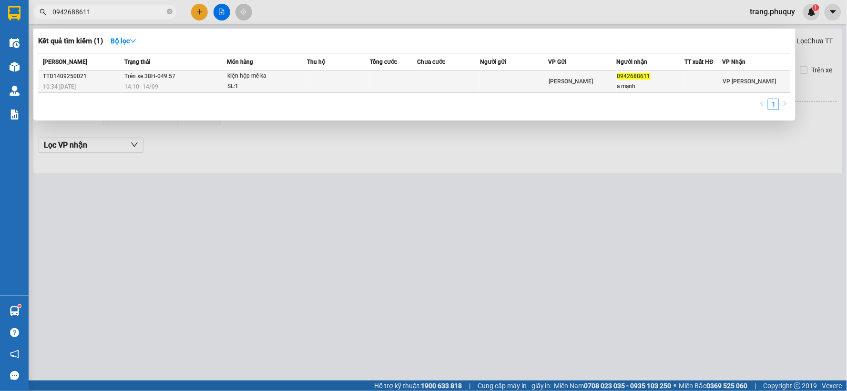 The image size is (847, 391). Describe the element at coordinates (150, 76) in the screenshot. I see `span: Trên xe 38H-049.57` at that location.